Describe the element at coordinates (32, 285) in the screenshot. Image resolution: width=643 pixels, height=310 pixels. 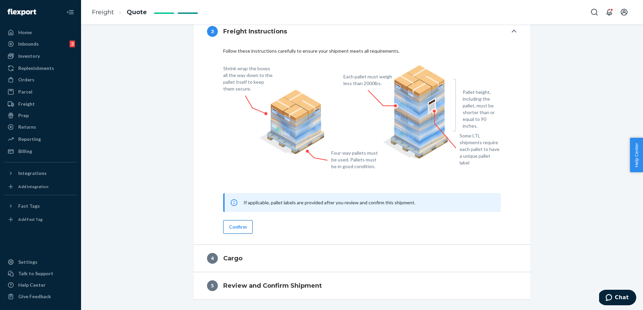
I see `div: Help Center` at that location.